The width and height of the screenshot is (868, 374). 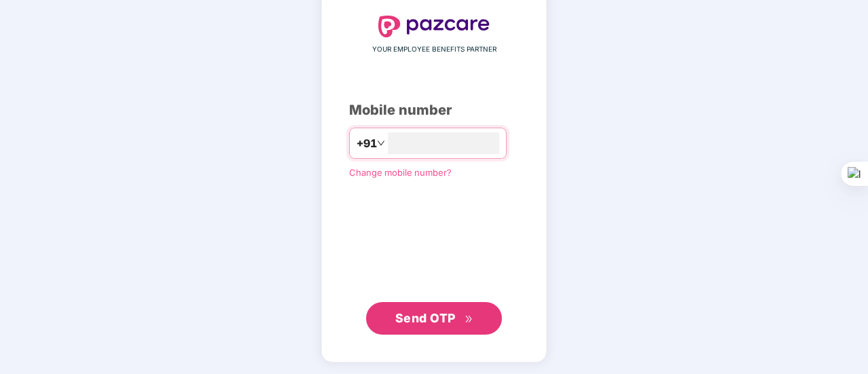 I want to click on img: logo, so click(x=434, y=27).